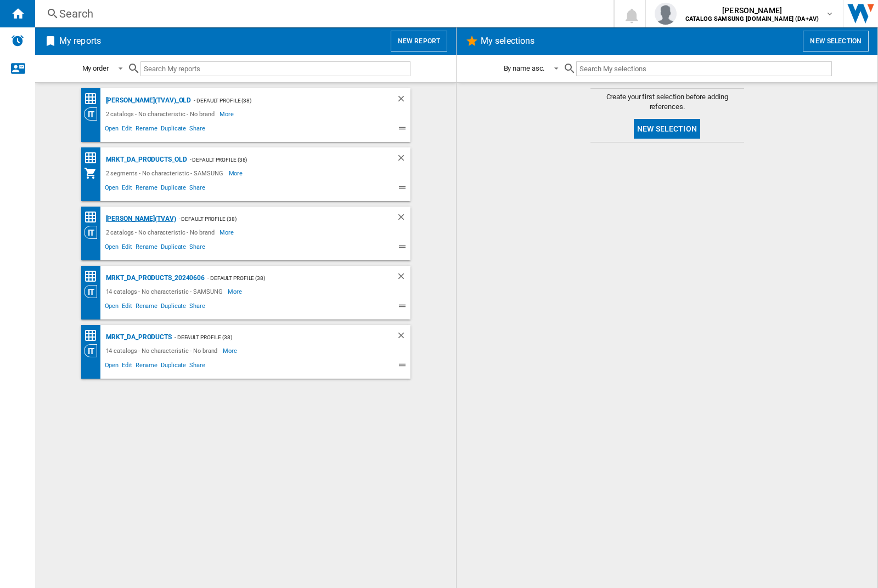 This screenshot has height=588, width=878. I want to click on div: 2 segments - No characteristic - SAMSUNG, so click(165, 173).